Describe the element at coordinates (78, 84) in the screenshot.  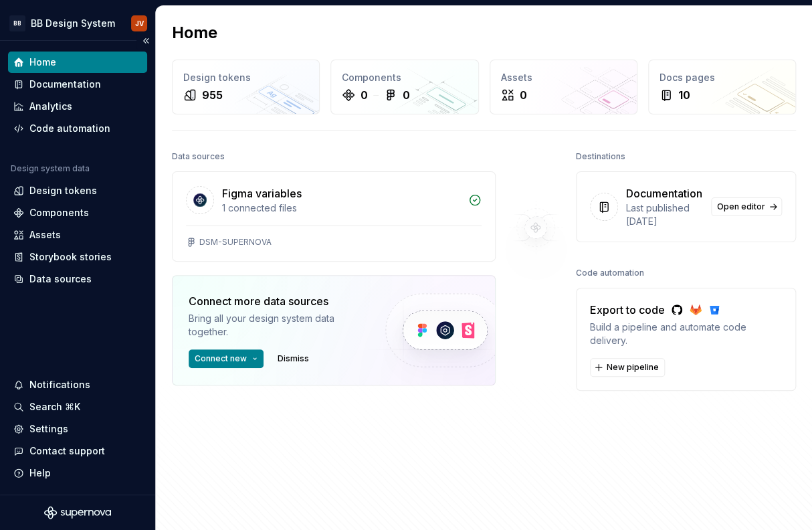
I see `a: Documentation` at that location.